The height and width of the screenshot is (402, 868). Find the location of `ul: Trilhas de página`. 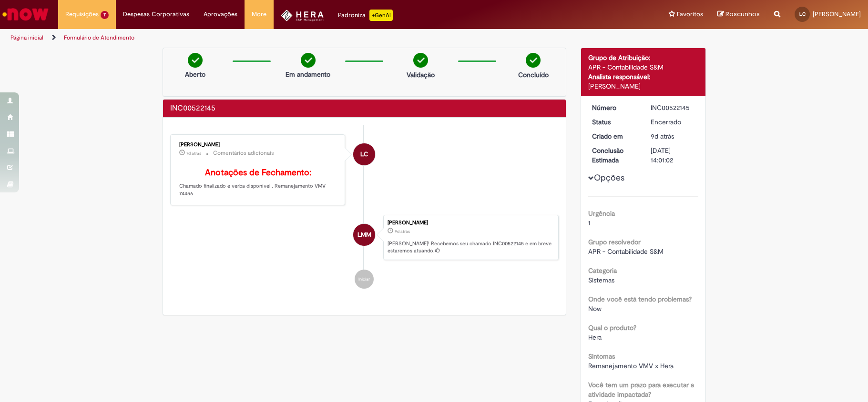

ul: Trilhas de página is located at coordinates (290, 38).